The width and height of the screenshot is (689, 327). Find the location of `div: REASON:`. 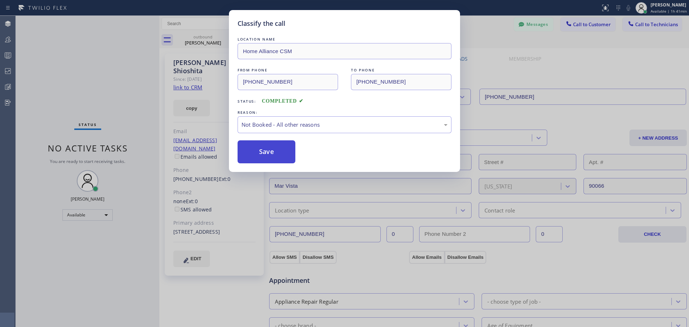

div: REASON: is located at coordinates (345, 112).